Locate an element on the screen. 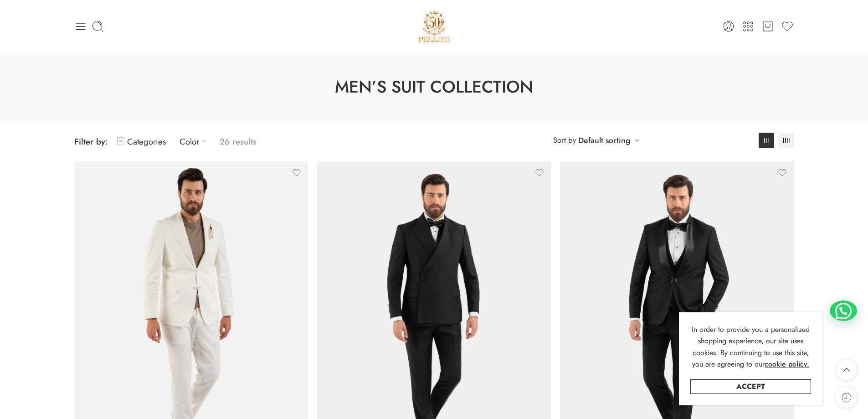  p: 26 results is located at coordinates (238, 141).